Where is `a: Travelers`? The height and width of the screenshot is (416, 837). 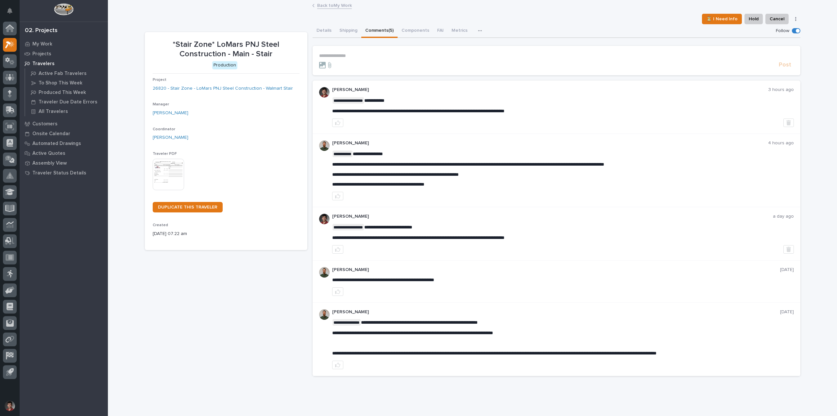
a: Travelers is located at coordinates (64, 63).